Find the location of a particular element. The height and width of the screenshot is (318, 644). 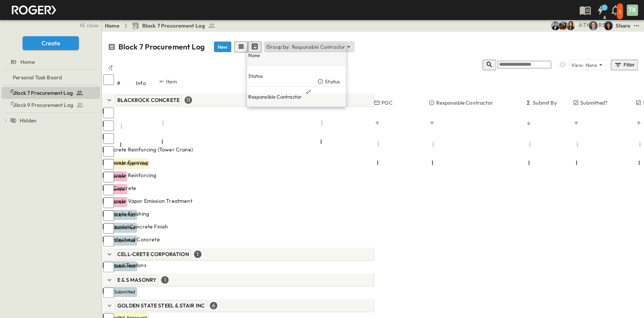

button: kanban view is located at coordinates (255, 47).